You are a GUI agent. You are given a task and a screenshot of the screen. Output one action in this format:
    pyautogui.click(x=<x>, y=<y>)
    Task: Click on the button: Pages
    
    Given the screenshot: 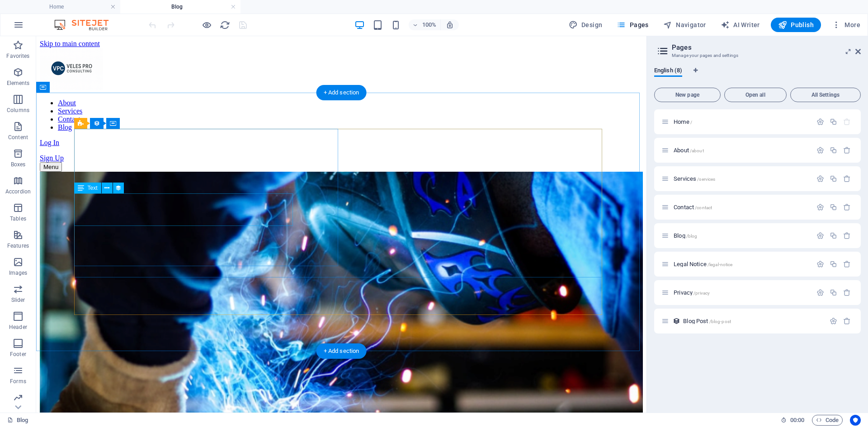 What is the action you would take?
    pyautogui.click(x=632, y=25)
    